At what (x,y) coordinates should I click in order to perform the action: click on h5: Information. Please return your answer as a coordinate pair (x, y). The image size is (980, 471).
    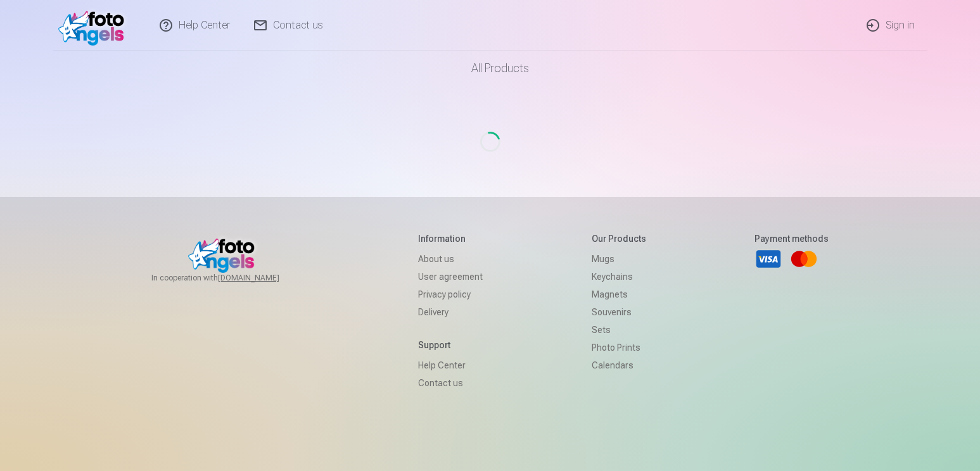
    Looking at the image, I should click on (450, 239).